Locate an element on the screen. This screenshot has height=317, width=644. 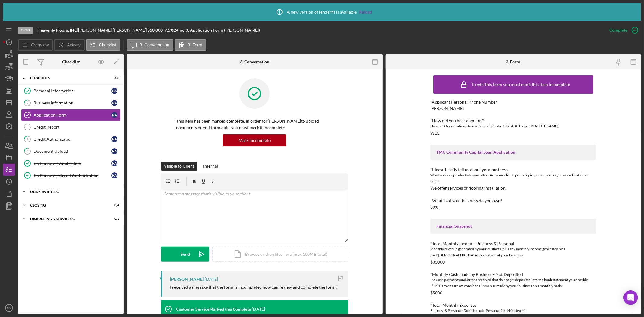
label: Overview is located at coordinates (40, 45).